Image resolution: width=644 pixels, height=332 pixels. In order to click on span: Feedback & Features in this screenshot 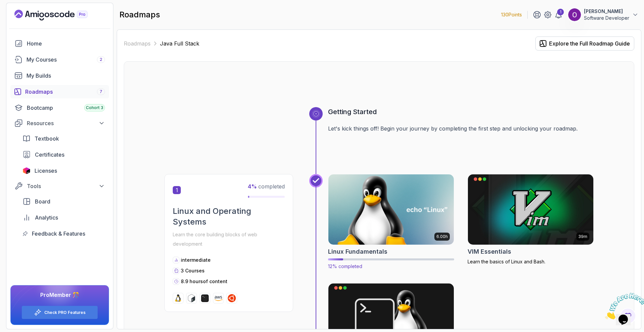, I will do `click(58, 234)`.